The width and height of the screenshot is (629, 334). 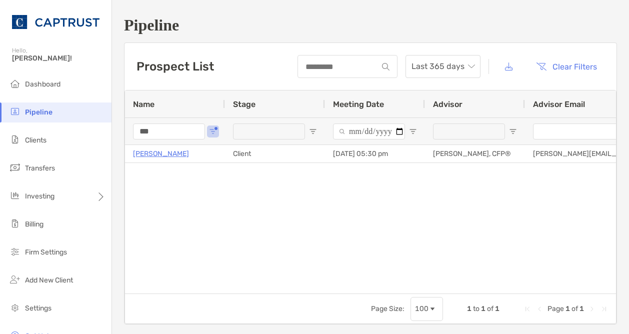 I want to click on img: CAPTRUST Logo, so click(x=56, y=22).